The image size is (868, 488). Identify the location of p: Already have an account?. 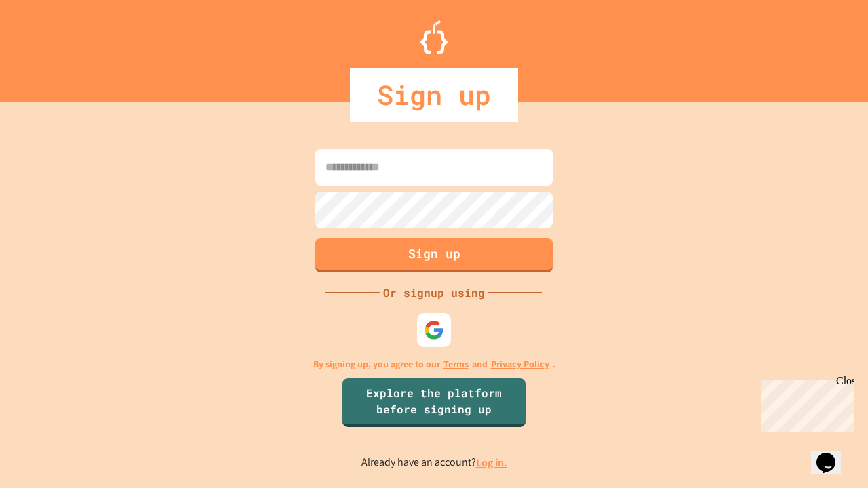
(434, 462).